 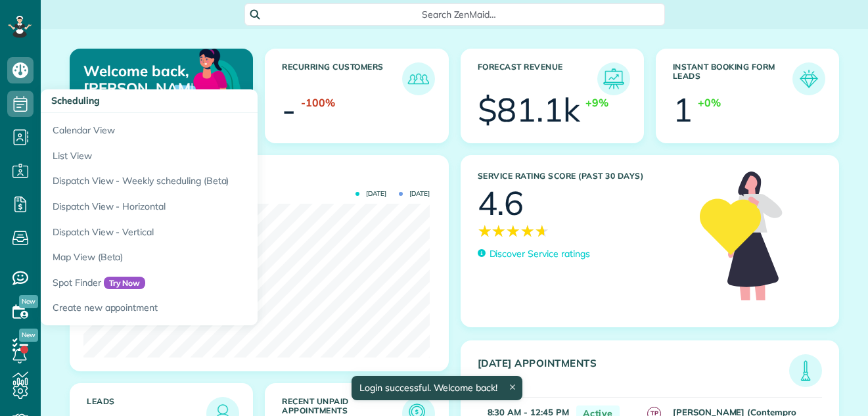 I want to click on img: icon_todays_appointments-901f7ab196bb0bea1936b74009e4eb5ffbc2d2711fa7634e0d609ed5ef32b18b.png, so click(x=805, y=371).